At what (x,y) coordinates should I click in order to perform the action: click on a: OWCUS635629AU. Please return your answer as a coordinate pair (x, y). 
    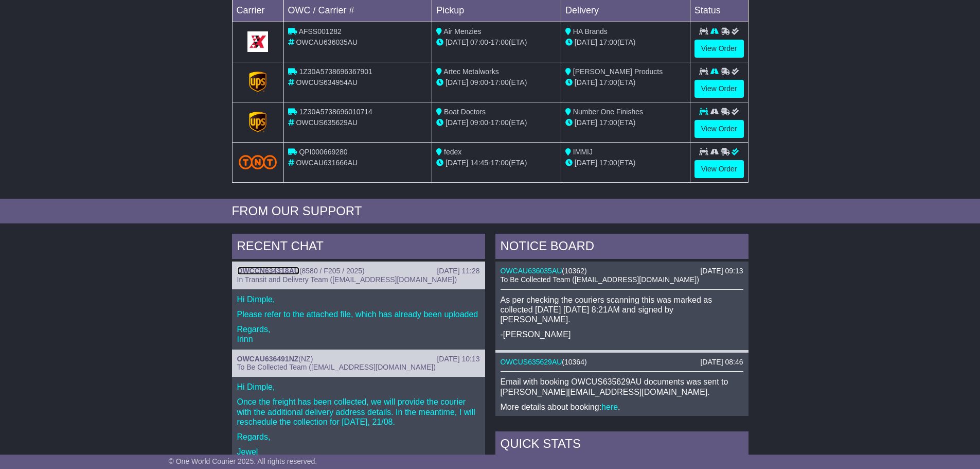
    Looking at the image, I should click on (531, 362).